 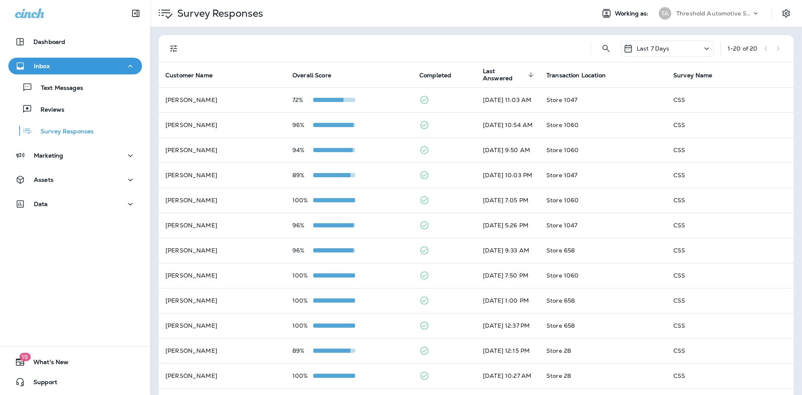 I want to click on p: Threshold Automotive Service dba Grease Monkey, so click(x=714, y=13).